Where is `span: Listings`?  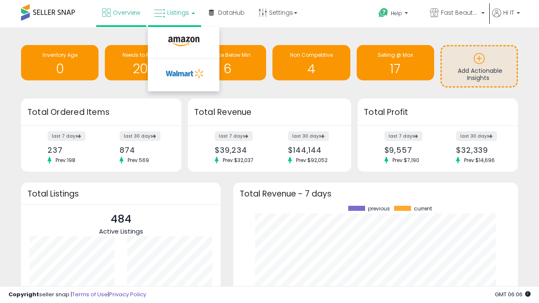
span: Listings is located at coordinates (178, 13).